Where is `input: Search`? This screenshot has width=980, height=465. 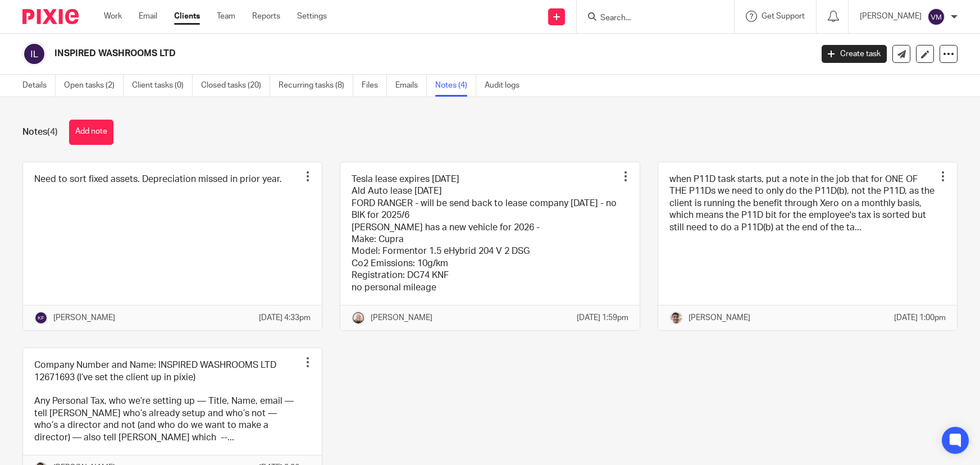
input: Search is located at coordinates (650, 19).